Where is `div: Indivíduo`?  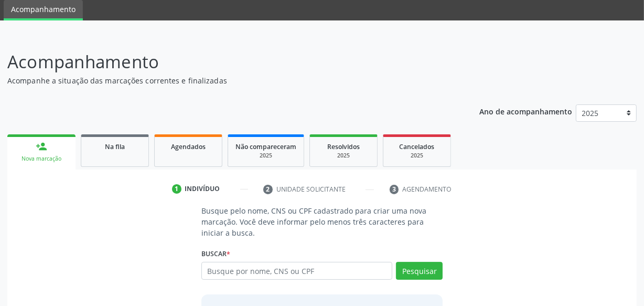 div: Indivíduo is located at coordinates (202, 189).